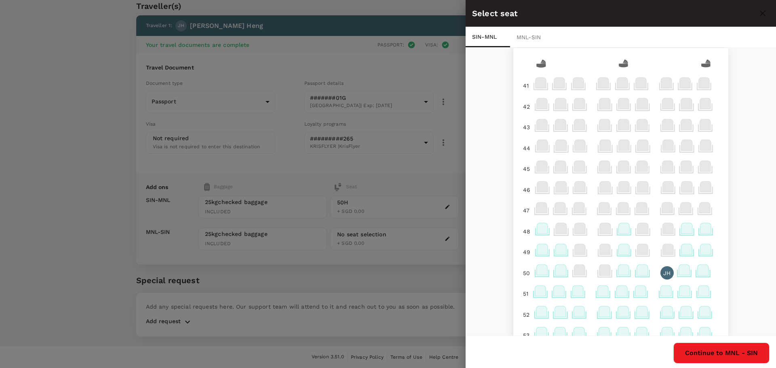 The image size is (776, 368). Describe the element at coordinates (526, 336) in the screenshot. I see `div: 53` at that location.